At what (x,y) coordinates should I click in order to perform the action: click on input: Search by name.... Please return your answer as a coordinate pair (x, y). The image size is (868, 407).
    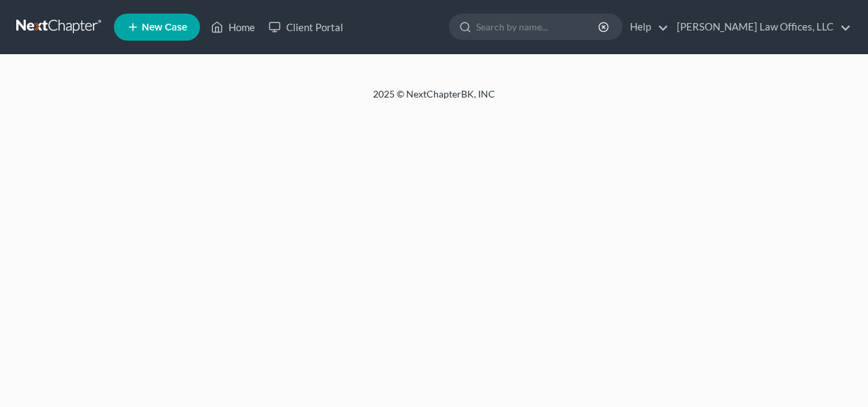
    Looking at the image, I should click on (538, 26).